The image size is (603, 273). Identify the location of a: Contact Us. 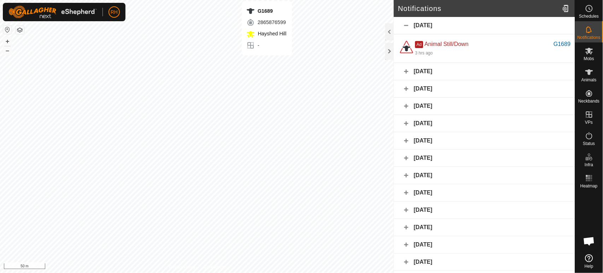
(214, 267).